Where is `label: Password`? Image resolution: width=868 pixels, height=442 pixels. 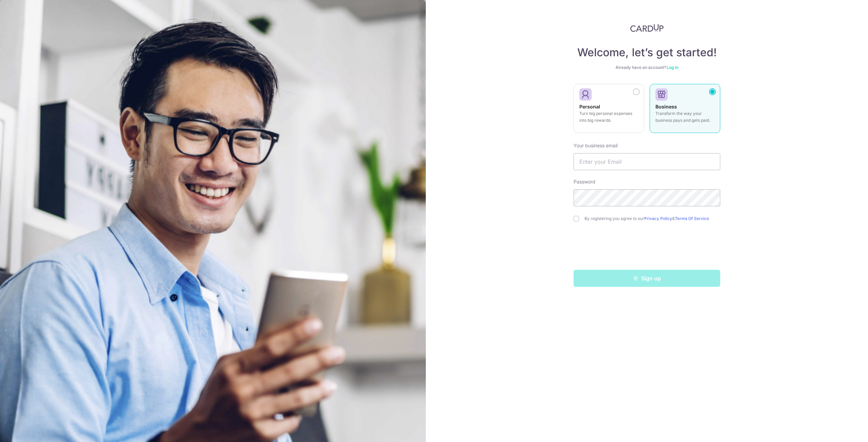 label: Password is located at coordinates (585, 182).